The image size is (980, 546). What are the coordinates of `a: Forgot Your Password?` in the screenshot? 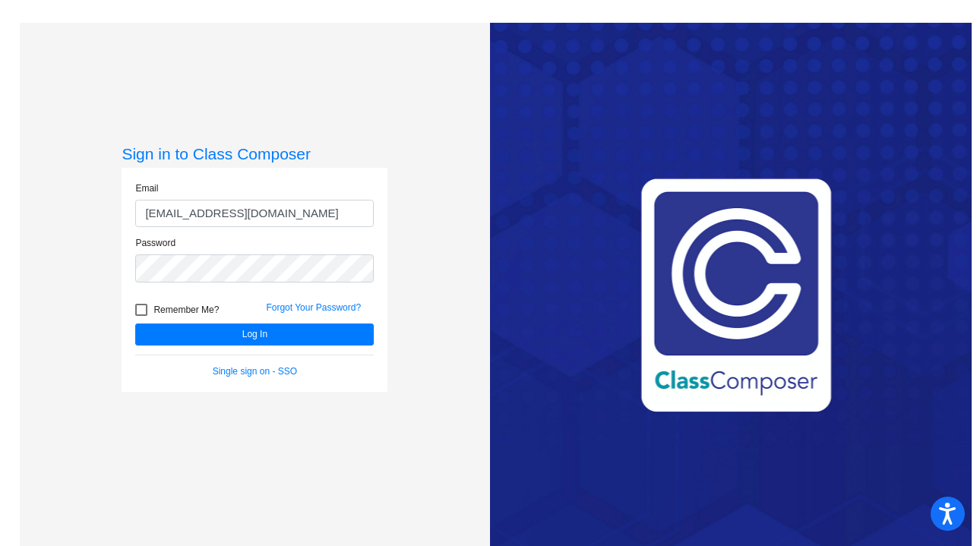 It's located at (313, 307).